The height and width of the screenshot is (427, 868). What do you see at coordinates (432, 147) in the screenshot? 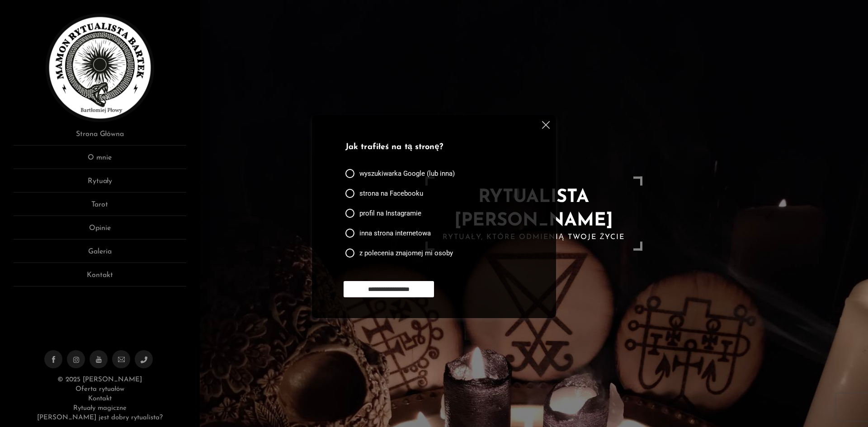
I see `p: Jak trafiłeś na tą stronę?` at bounding box center [432, 147].